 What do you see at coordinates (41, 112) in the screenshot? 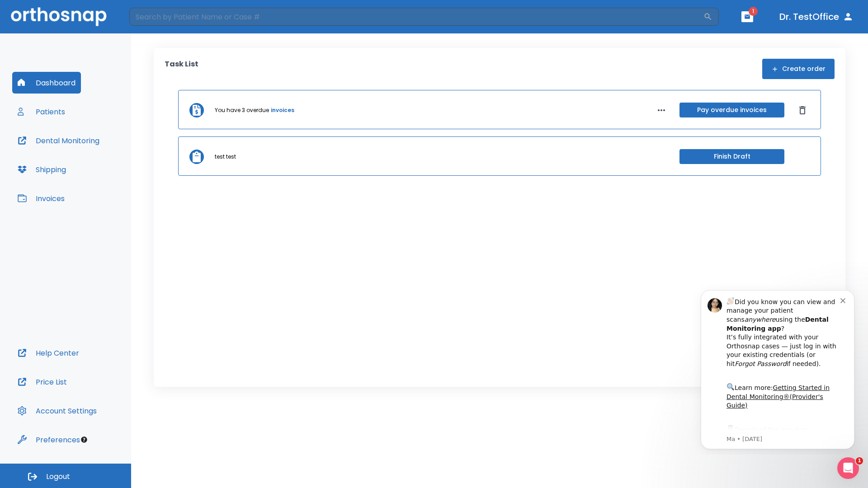
I see `button: Patients` at bounding box center [41, 112].